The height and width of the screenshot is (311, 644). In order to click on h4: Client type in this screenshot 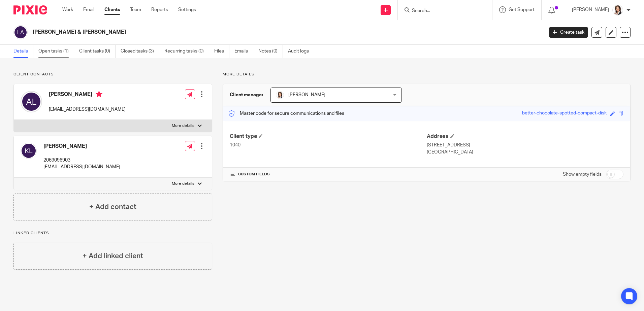, I will do `click(328, 136)`.